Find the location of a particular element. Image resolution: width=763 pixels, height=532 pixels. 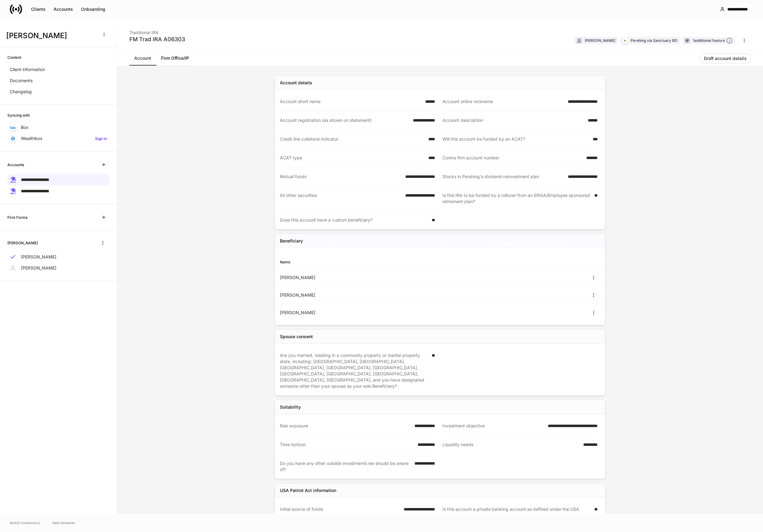

h6: Sign in is located at coordinates (101, 139).